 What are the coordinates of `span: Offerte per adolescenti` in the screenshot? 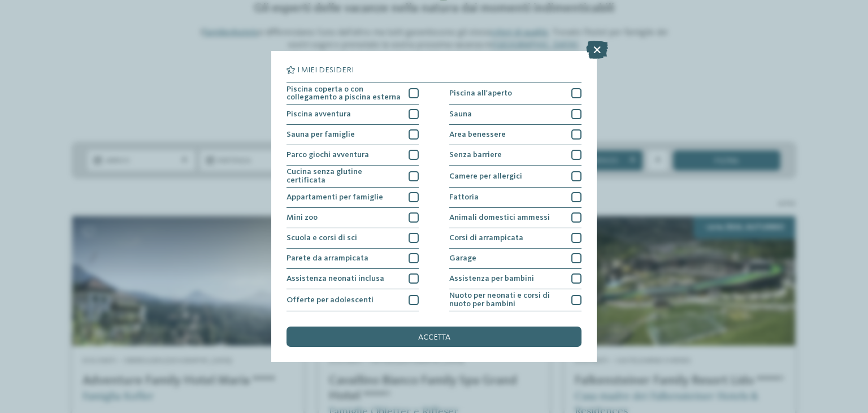 It's located at (330, 300).